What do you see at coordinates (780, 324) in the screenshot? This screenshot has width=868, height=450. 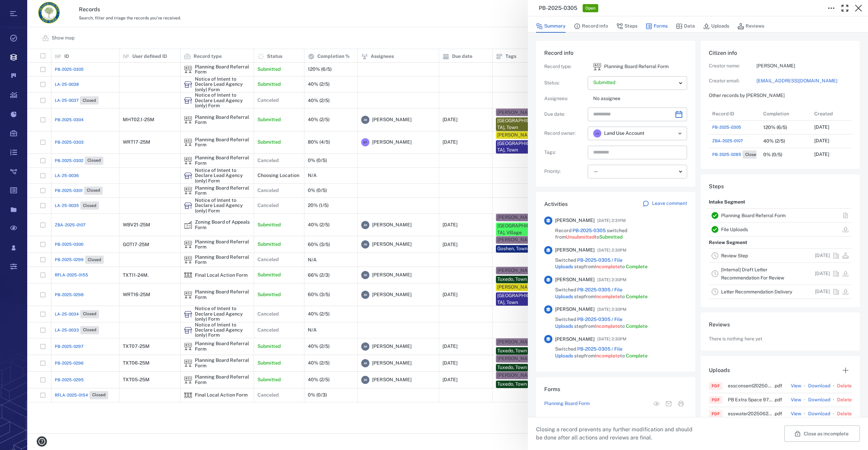 I see `h6: Reviews` at bounding box center [780, 324].